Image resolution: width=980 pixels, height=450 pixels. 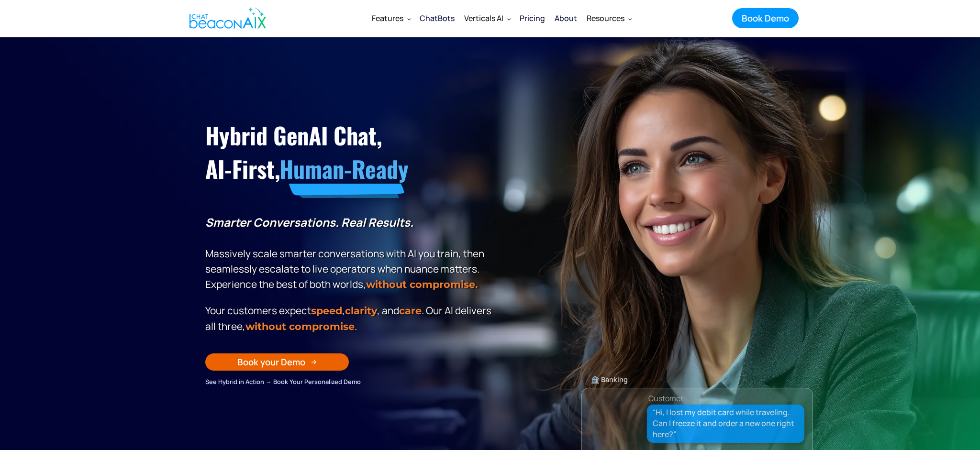 What do you see at coordinates (309, 222) in the screenshot?
I see `strong: Smarter Conversations. Real Results.` at bounding box center [309, 222].